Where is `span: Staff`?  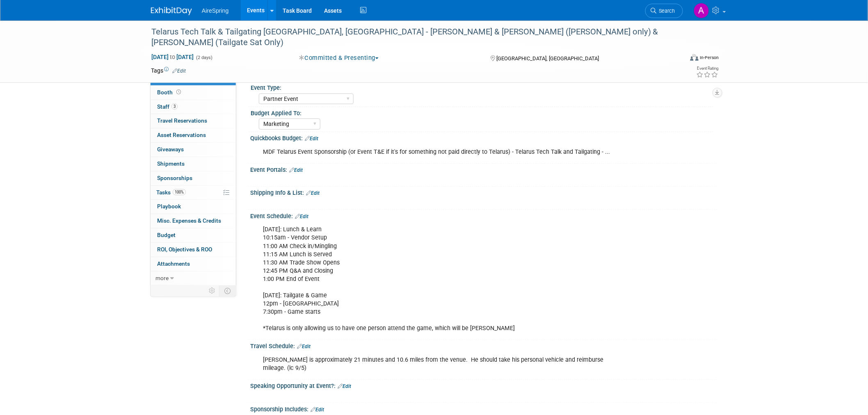
span: Staff is located at coordinates (167, 107).